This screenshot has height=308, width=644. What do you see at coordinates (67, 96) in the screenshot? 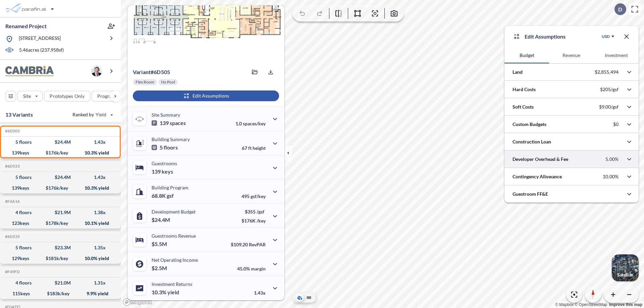
I see `p: Prototypes Only` at bounding box center [67, 96].